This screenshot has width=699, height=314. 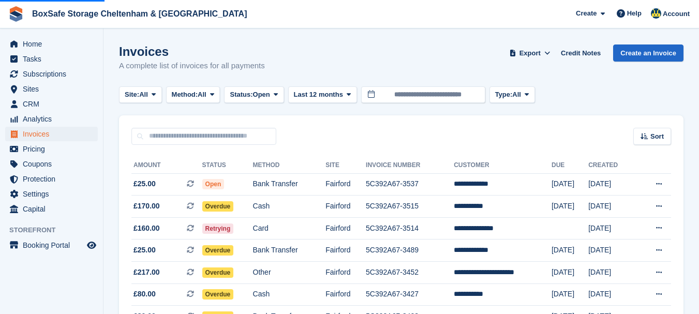 I want to click on span: Sites, so click(x=54, y=89).